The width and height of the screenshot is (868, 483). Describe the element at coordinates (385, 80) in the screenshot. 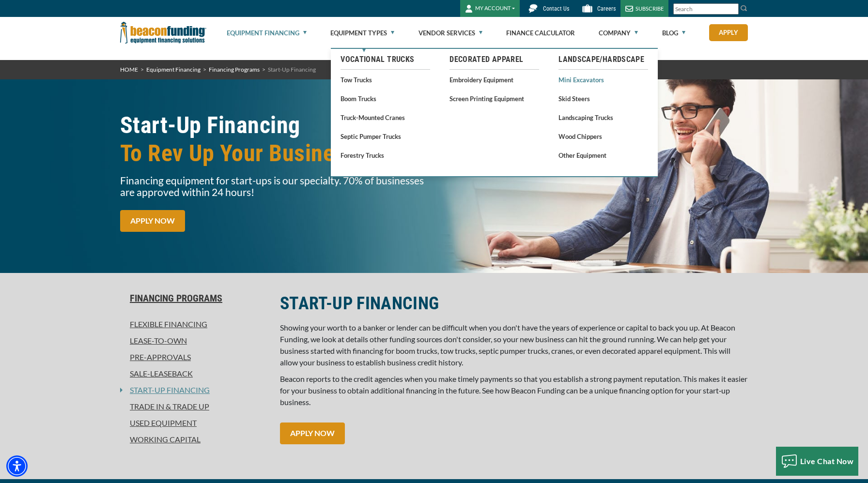

I see `a: Tow Trucks` at that location.